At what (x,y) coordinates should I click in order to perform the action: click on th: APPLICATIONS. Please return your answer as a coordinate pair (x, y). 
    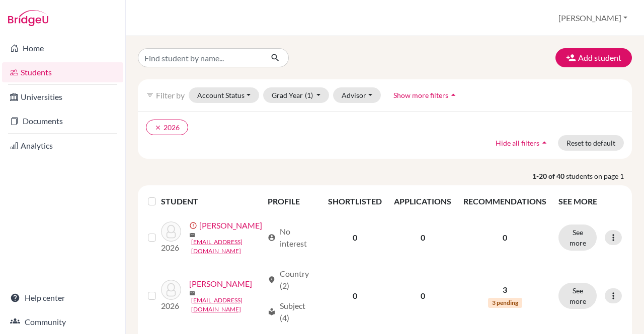
    Looking at the image, I should click on (423, 202).